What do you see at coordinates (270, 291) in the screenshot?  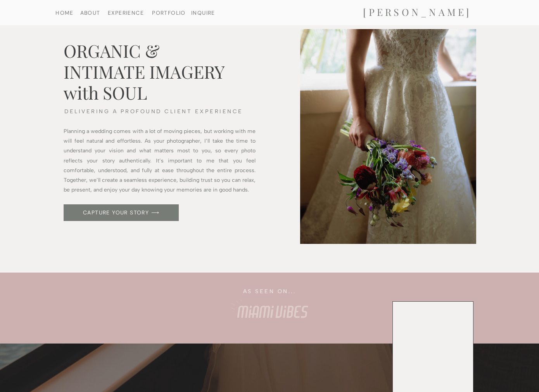 I see `h2: AS SEEN ON...` at bounding box center [270, 291].